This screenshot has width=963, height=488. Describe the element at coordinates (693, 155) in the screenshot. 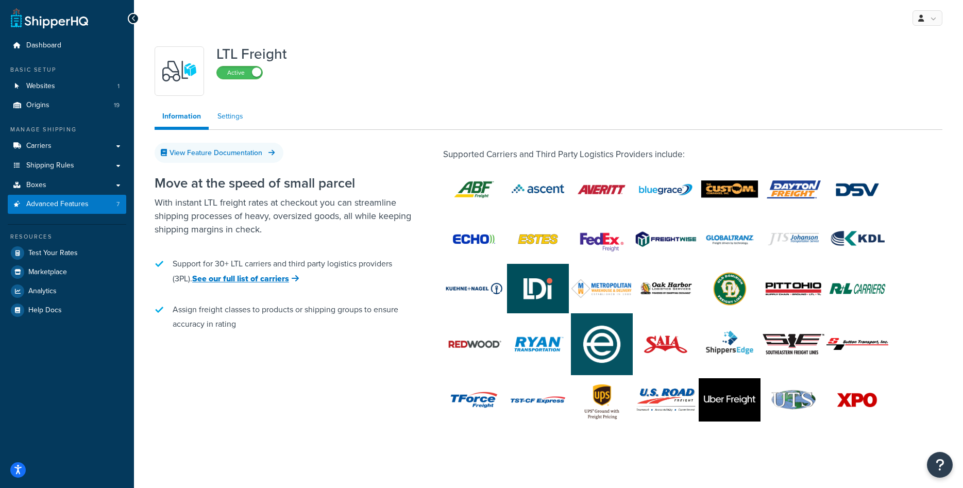

I see `h5: Supported Carriers and Third Party Logistics Providers include:` at that location.